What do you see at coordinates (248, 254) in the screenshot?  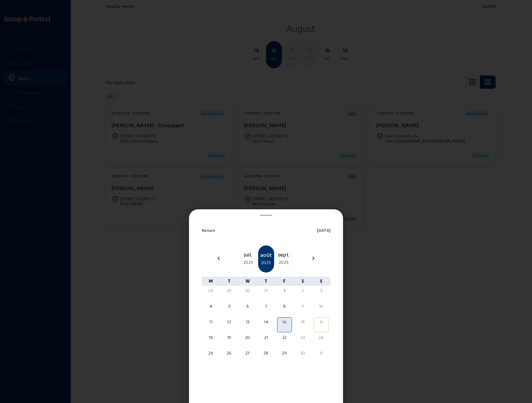 I see `div: juil.` at bounding box center [248, 254].